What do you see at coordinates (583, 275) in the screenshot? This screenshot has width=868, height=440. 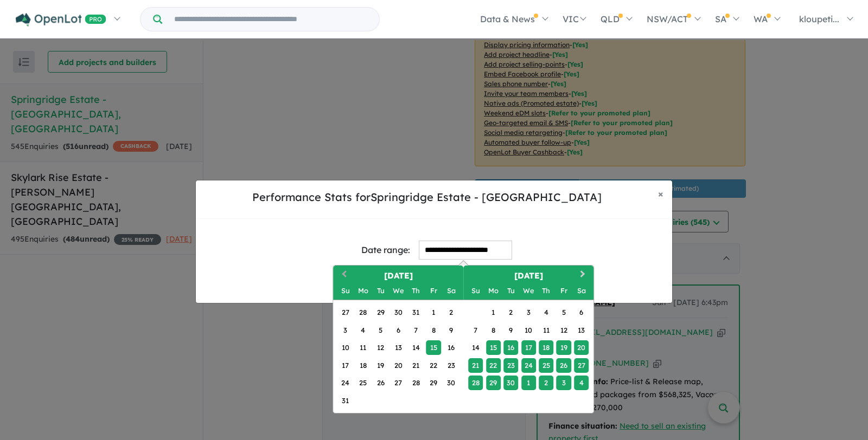 I see `button: Next Month` at bounding box center [583, 275].